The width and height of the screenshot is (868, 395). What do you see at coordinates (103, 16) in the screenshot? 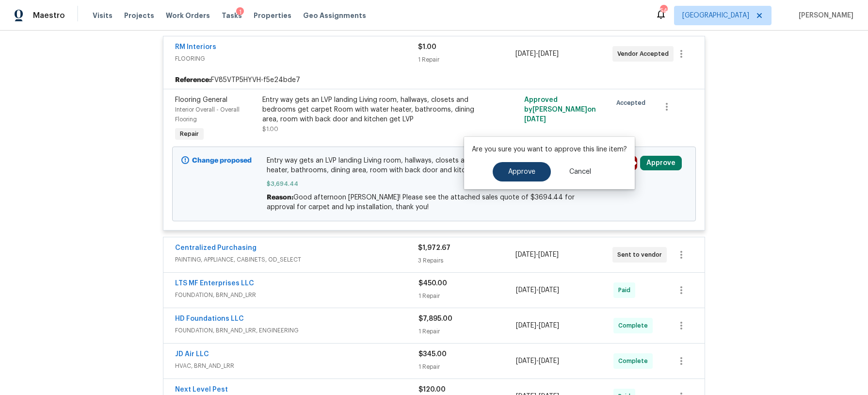
I see `span: Visits` at bounding box center [103, 16].